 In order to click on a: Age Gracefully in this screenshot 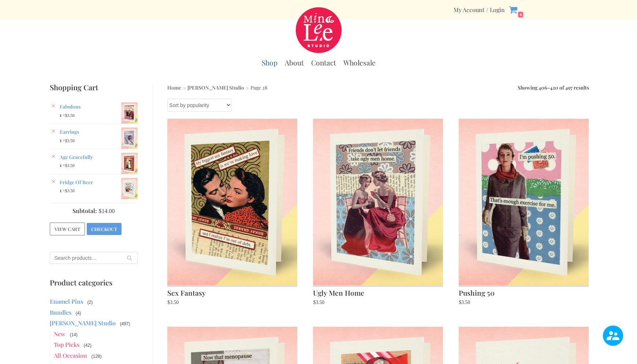, I will do `click(99, 157)`.